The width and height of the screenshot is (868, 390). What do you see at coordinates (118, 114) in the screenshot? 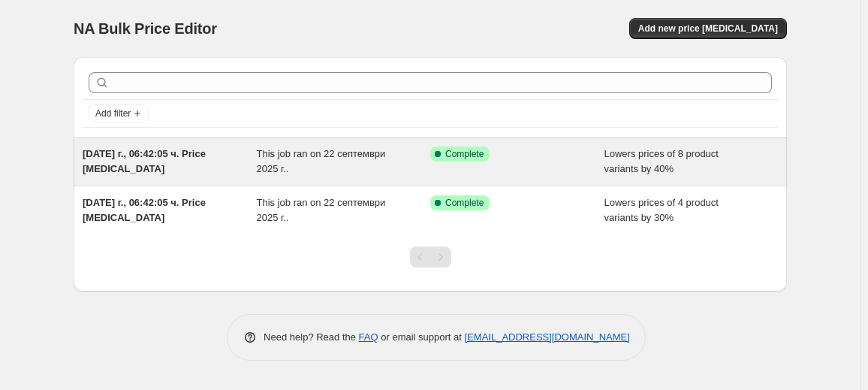
I see `button: Add filter` at bounding box center [118, 114].